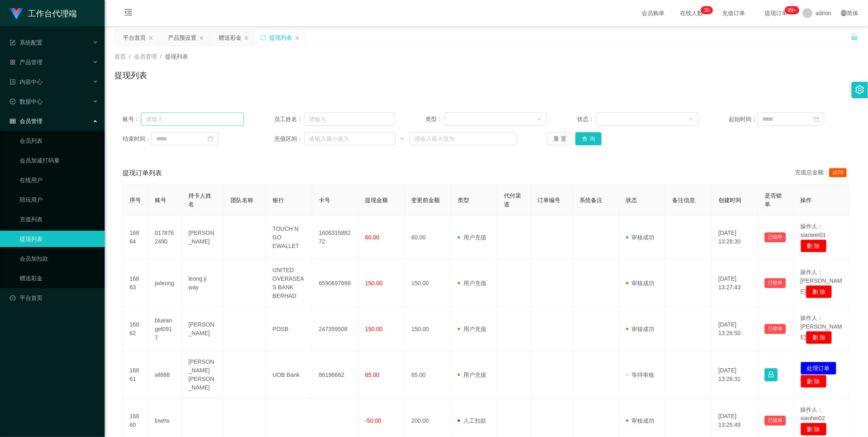  I want to click on i: 图标: profile, so click(13, 82).